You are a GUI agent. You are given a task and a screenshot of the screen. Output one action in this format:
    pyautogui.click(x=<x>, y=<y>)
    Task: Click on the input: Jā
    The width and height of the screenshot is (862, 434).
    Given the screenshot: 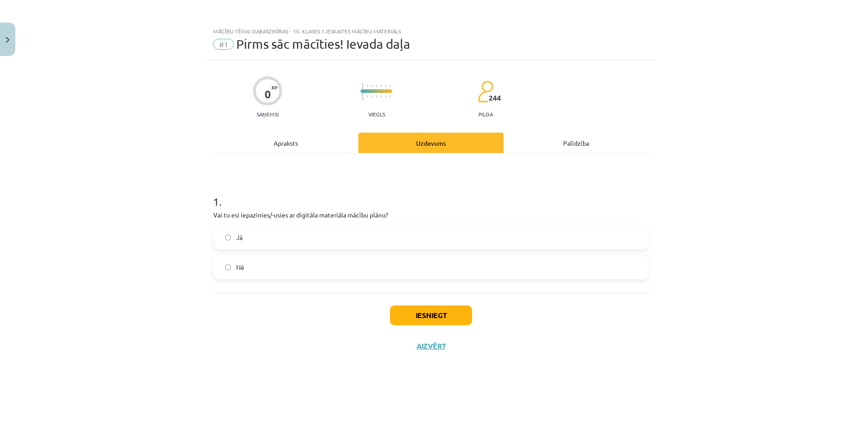 What is the action you would take?
    pyautogui.click(x=228, y=237)
    